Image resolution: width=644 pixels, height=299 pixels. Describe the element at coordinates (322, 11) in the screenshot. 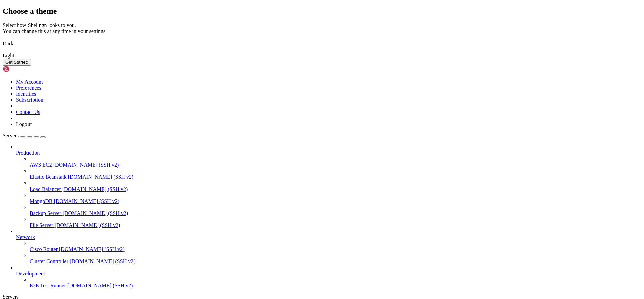

I see `h2: Choose a theme` at that location.